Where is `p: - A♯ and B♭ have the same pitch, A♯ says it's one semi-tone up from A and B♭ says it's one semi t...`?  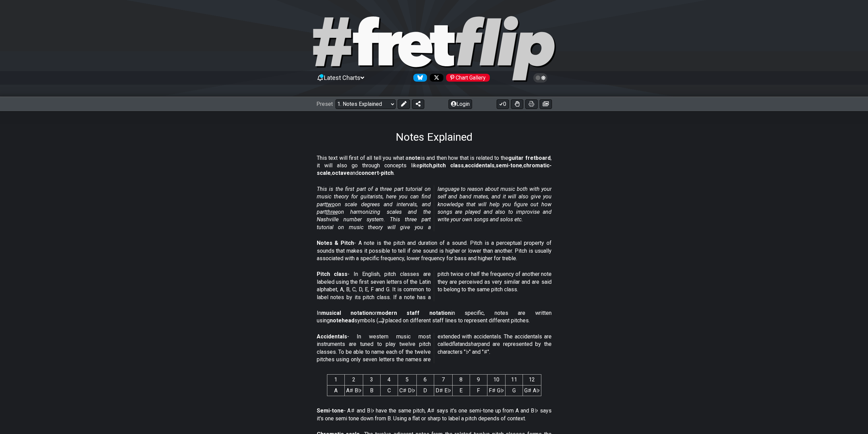 p: - A♯ and B♭ have the same pitch, A♯ says it's one semi-tone up from A and B♭ says it's one semi t... is located at coordinates (434, 415).